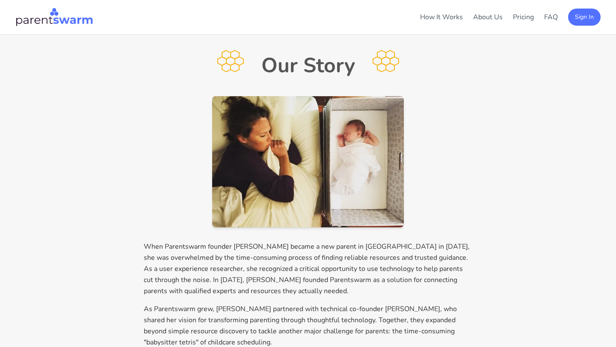  What do you see at coordinates (54, 17) in the screenshot?
I see `img: Parentswarm Logo` at bounding box center [54, 17].